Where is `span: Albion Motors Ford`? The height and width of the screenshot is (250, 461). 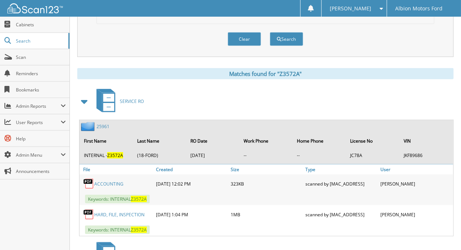
span: Albion Motors Ford is located at coordinates (419, 9).